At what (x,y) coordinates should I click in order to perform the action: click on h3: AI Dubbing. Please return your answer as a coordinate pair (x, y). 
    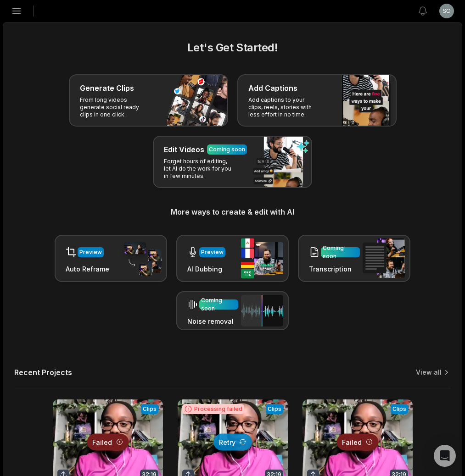
    Looking at the image, I should click on (206, 268).